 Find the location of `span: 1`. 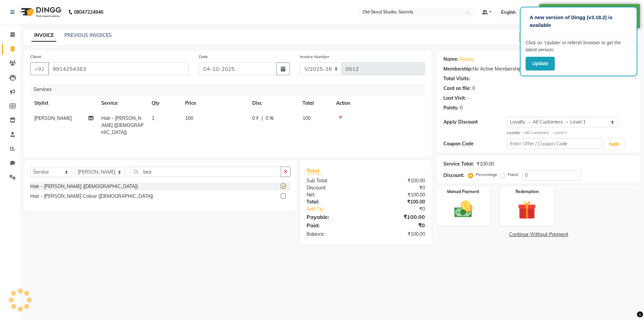

span: 1 is located at coordinates (153, 118).